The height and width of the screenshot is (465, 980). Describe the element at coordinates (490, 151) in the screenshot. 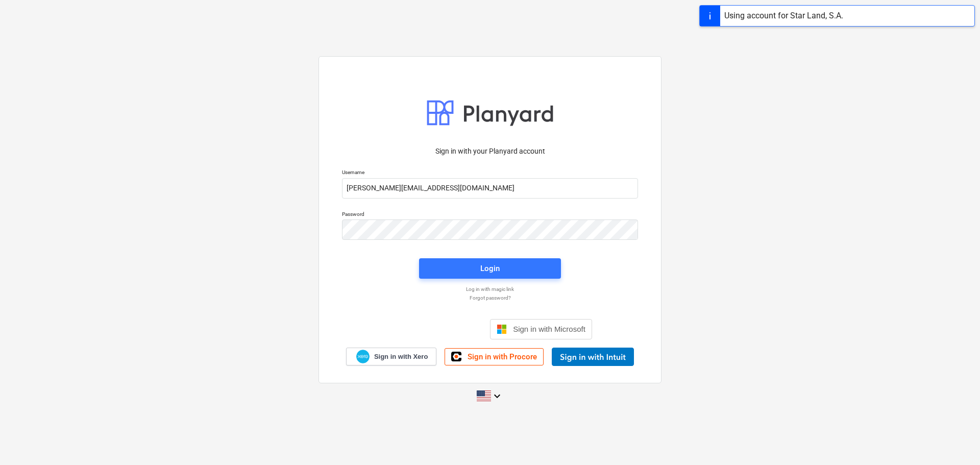

I see `p: Sign in with your Planyard account` at that location.